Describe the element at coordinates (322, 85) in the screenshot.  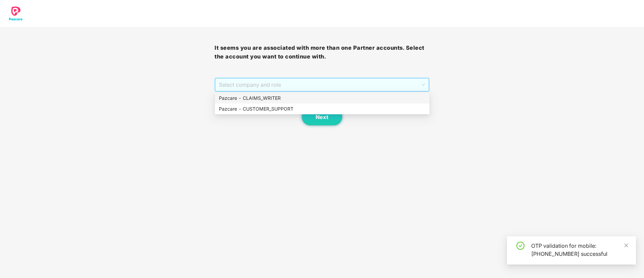
I see `span: Select company and role` at that location.